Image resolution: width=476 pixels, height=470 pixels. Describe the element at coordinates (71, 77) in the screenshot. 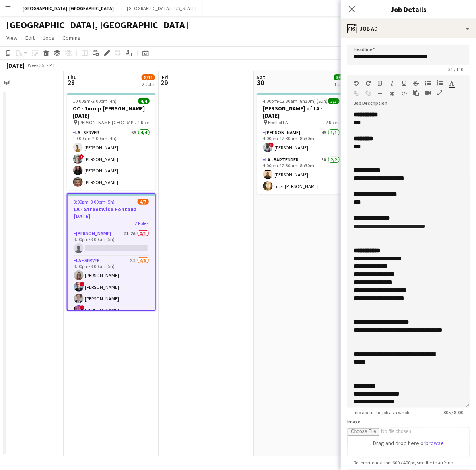

I see `span: Thu` at that location.